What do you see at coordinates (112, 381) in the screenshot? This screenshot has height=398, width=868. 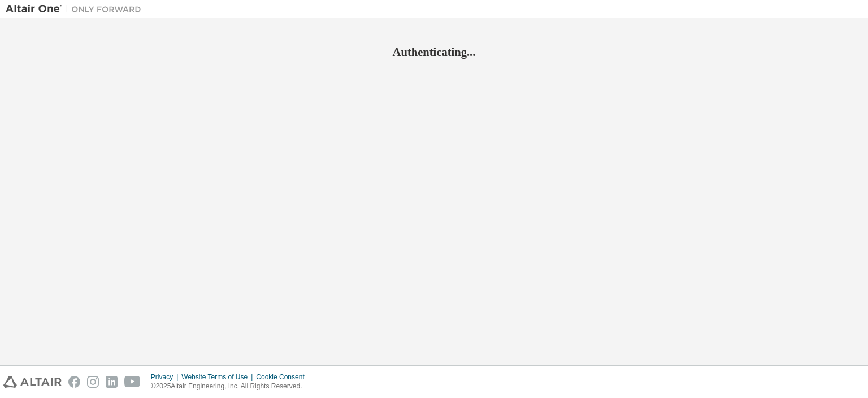 I see `img: linkedin.svg` at bounding box center [112, 381].